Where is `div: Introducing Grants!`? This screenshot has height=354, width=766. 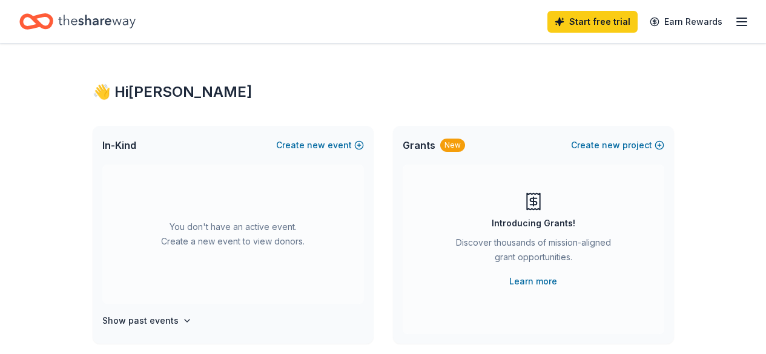 div: Introducing Grants! is located at coordinates (534, 223).